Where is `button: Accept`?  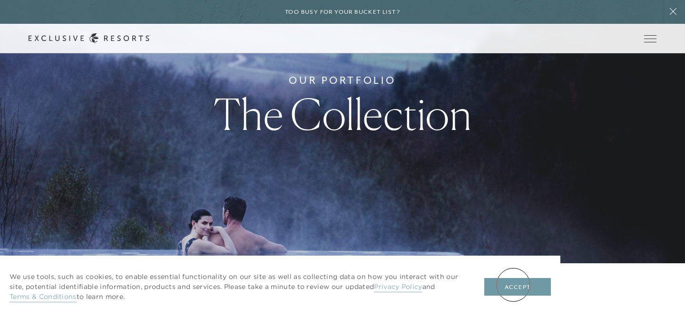 button: Accept is located at coordinates (518, 287).